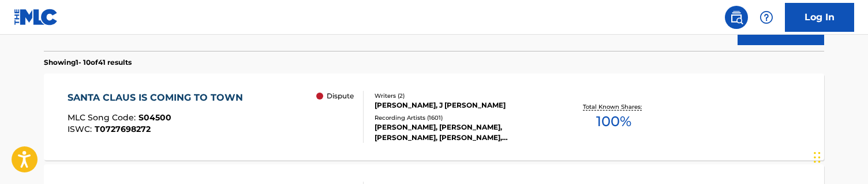 The height and width of the screenshot is (184, 868). Describe the element at coordinates (462, 96) in the screenshot. I see `div: Writers ( 2 )` at that location.